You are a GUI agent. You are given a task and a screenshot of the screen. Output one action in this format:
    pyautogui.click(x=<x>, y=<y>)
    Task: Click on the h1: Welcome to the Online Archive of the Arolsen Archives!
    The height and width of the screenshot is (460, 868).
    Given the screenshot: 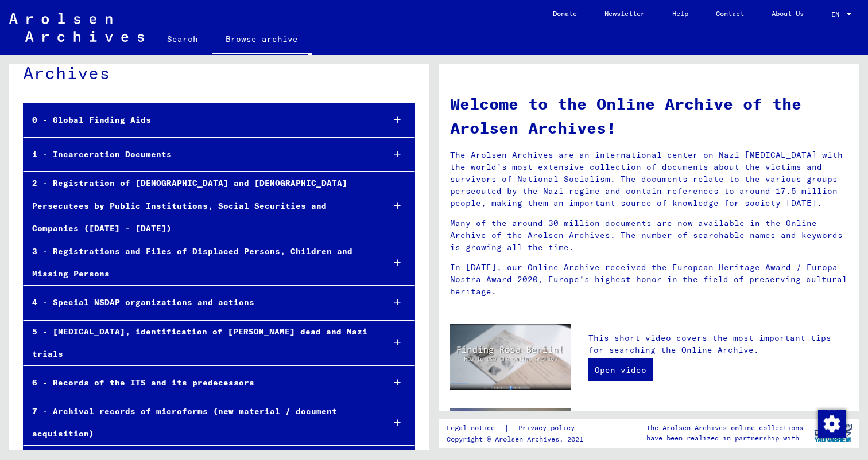 What is the action you would take?
    pyautogui.click(x=649, y=116)
    